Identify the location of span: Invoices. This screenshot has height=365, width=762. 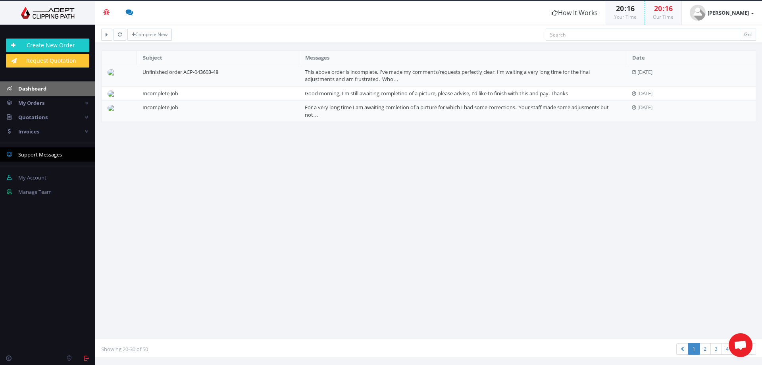
(29, 131).